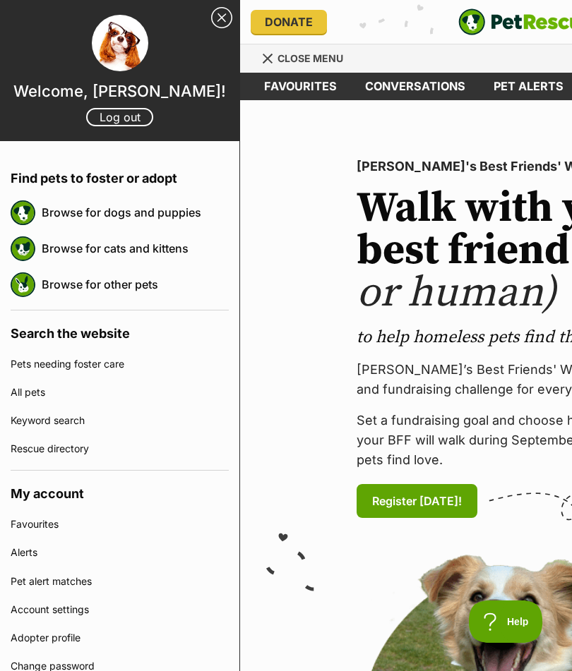 The image size is (572, 671). Describe the element at coordinates (119, 393) in the screenshot. I see `a: All pets` at that location.